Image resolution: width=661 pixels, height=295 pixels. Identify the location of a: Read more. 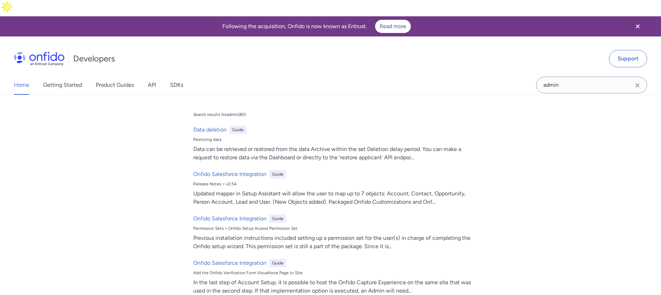
(393, 26).